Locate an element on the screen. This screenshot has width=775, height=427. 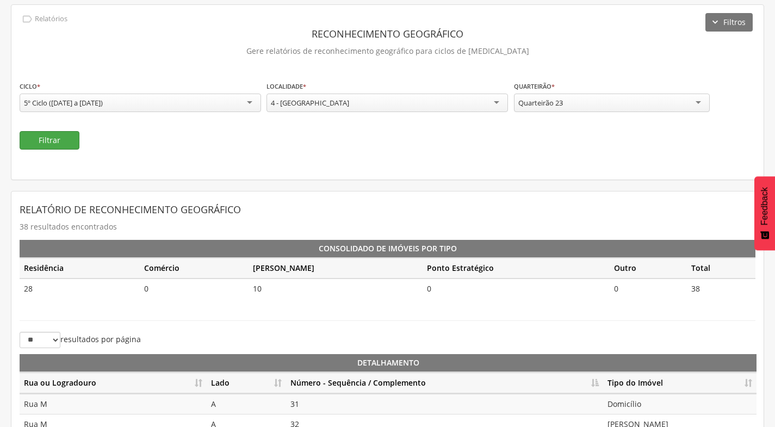
button: Filtros is located at coordinates (728, 22).